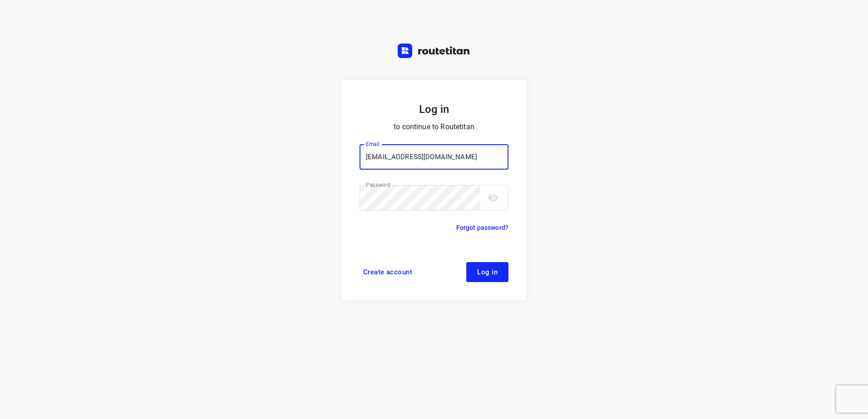 The width and height of the screenshot is (868, 419). What do you see at coordinates (482, 228) in the screenshot?
I see `a: Forgot password?` at bounding box center [482, 228].